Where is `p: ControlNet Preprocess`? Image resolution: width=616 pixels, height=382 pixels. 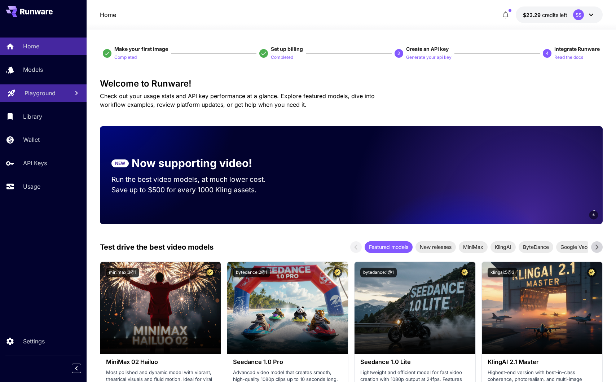
p: ControlNet Preprocess is located at coordinates (127, 146).